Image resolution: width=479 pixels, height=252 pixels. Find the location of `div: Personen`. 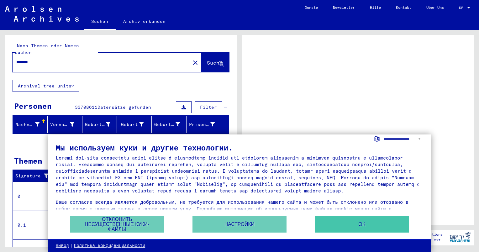

div: Personen is located at coordinates (33, 106).